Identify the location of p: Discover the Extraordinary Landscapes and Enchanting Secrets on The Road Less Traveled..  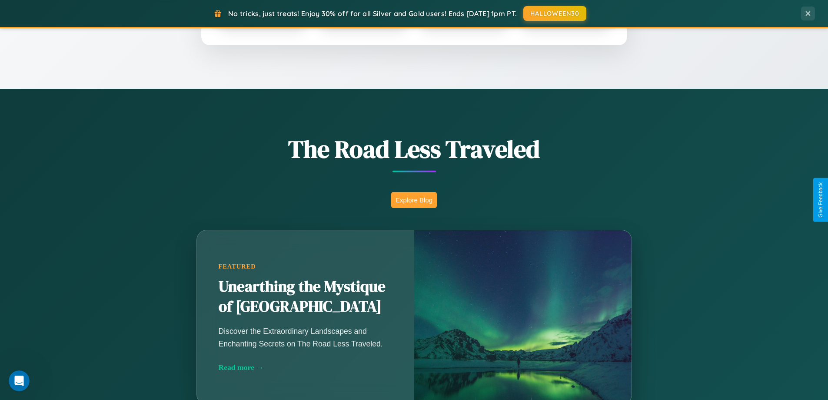
(306, 337).